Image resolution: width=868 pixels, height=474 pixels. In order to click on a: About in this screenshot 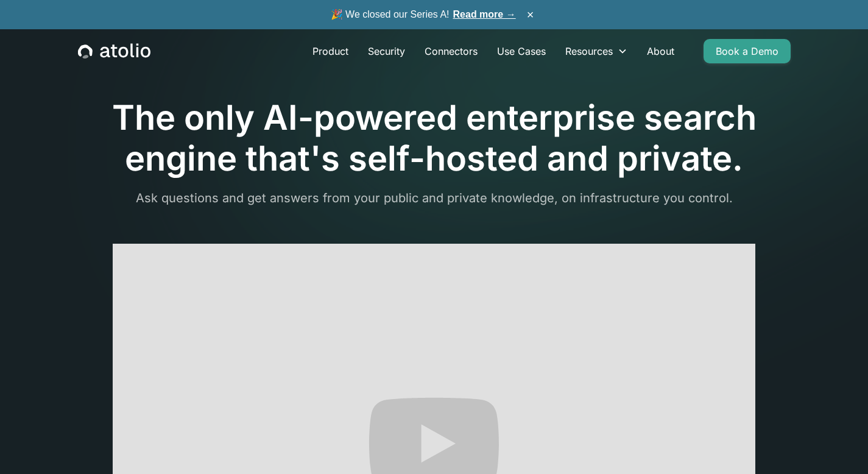, I will do `click(660, 51)`.